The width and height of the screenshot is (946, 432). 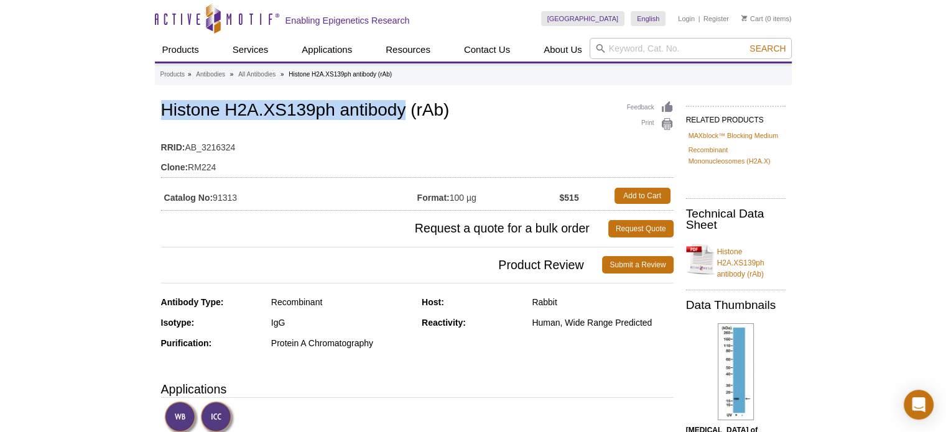 What do you see at coordinates (637, 265) in the screenshot?
I see `a: Submit a Review` at bounding box center [637, 265].